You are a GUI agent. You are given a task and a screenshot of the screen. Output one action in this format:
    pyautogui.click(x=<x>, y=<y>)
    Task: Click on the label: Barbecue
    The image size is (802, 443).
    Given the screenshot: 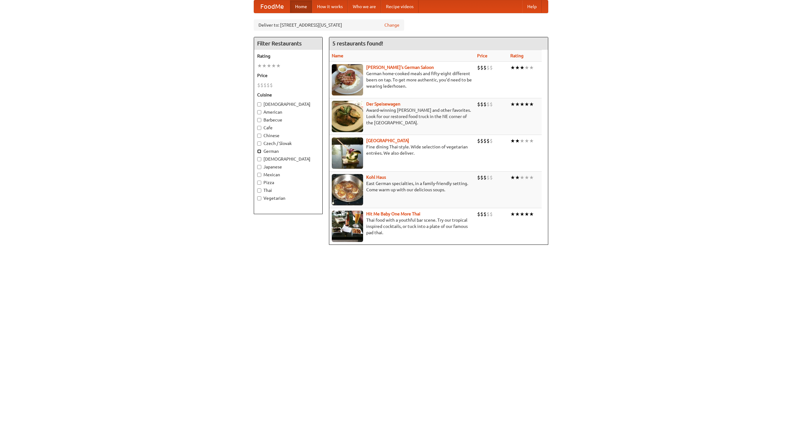 What is the action you would take?
    pyautogui.click(x=288, y=120)
    